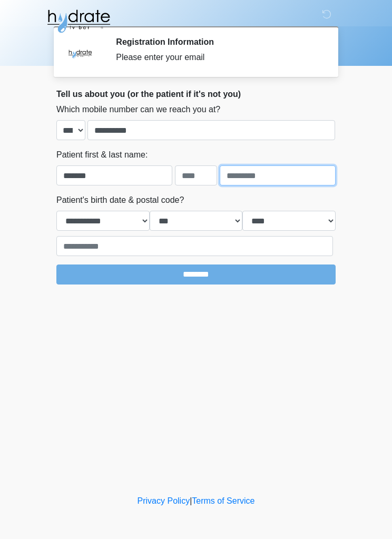 This screenshot has width=392, height=539. Describe the element at coordinates (80, 53) in the screenshot. I see `img: Agent Avatar` at that location.